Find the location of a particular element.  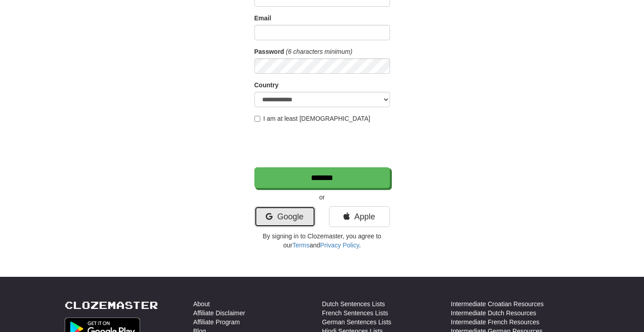

label: Country is located at coordinates (267, 85).